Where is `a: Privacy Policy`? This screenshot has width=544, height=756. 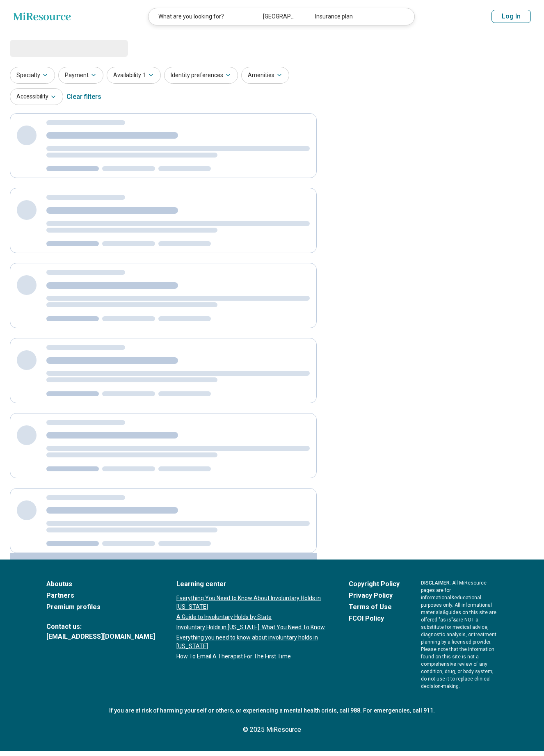 a: Privacy Policy is located at coordinates (374, 596).